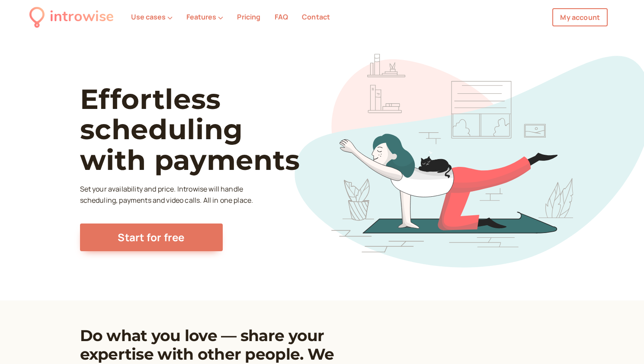 Image resolution: width=644 pixels, height=364 pixels. Describe the element at coordinates (206, 129) in the screenshot. I see `h1: Effortless scheduling with payments` at that location.